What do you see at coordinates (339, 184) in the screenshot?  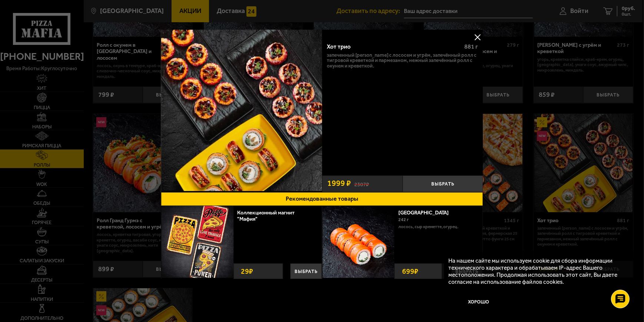 I see `span: 1999 ₽` at bounding box center [339, 184].